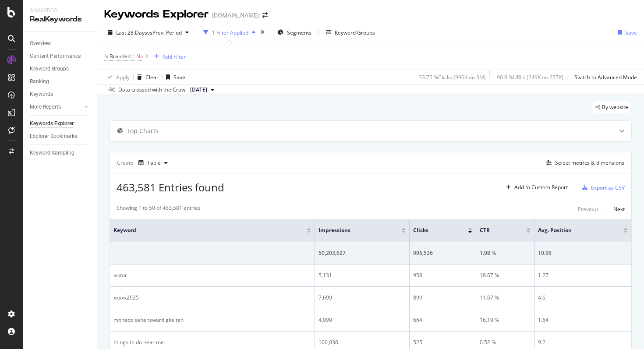  Describe the element at coordinates (117, 77) in the screenshot. I see `button: Apply` at that location.